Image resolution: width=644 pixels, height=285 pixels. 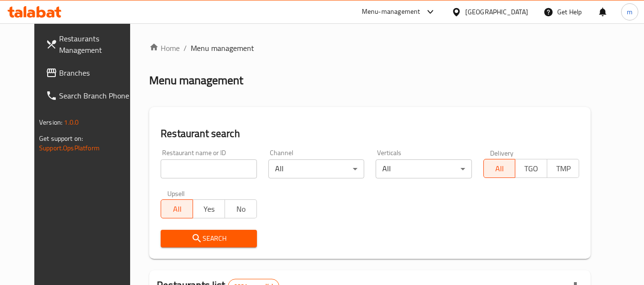 What do you see at coordinates (69, 148) in the screenshot?
I see `a: Support.OpsPlatform` at bounding box center [69, 148].